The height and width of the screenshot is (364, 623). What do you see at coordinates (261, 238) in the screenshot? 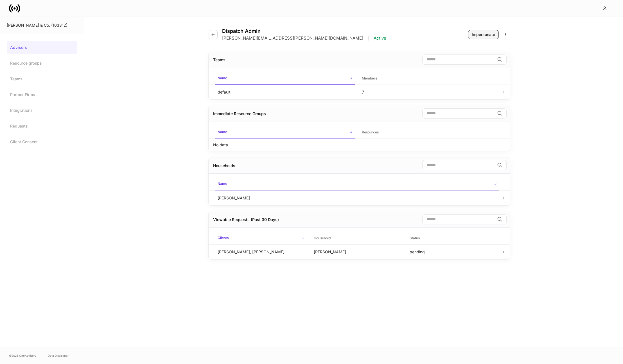
I see `span: Clients` at bounding box center [261, 238].